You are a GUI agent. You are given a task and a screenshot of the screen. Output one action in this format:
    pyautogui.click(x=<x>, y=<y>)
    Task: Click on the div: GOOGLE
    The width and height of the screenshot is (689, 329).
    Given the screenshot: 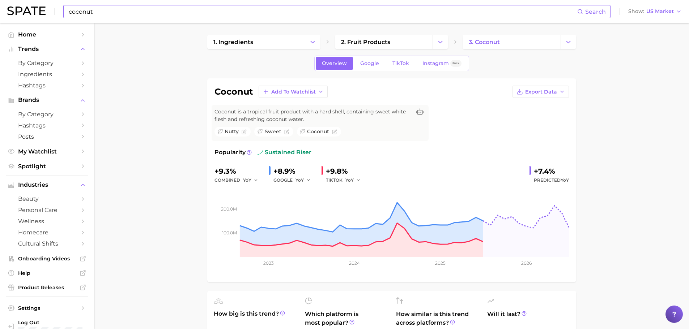 What is the action you would take?
    pyautogui.click(x=294, y=180)
    